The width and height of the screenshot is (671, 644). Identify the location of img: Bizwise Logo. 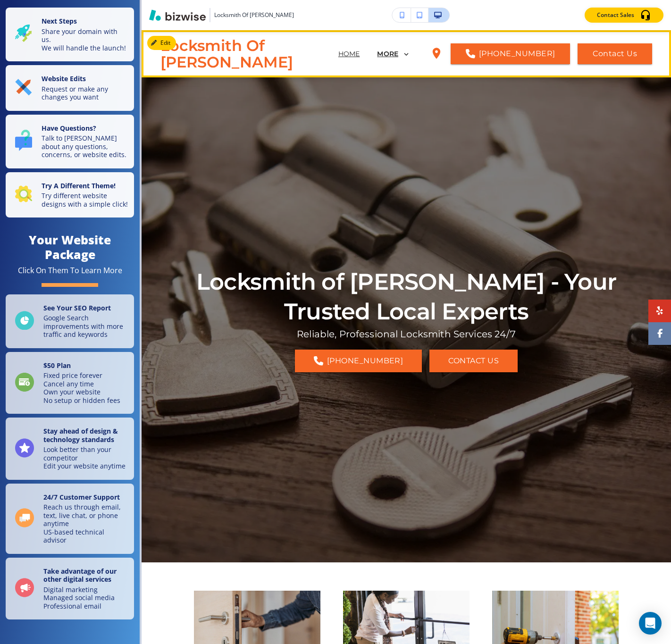
(178, 15).